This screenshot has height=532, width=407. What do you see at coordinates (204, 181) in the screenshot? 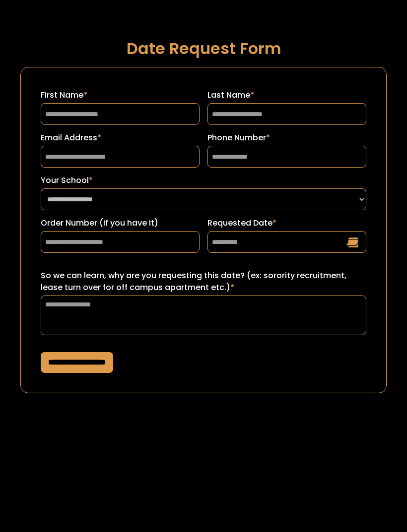
I see `label: Your School` at bounding box center [204, 181].